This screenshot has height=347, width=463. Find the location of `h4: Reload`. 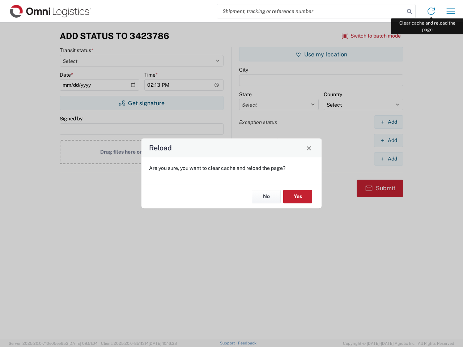

h4: Reload is located at coordinates (160, 148).